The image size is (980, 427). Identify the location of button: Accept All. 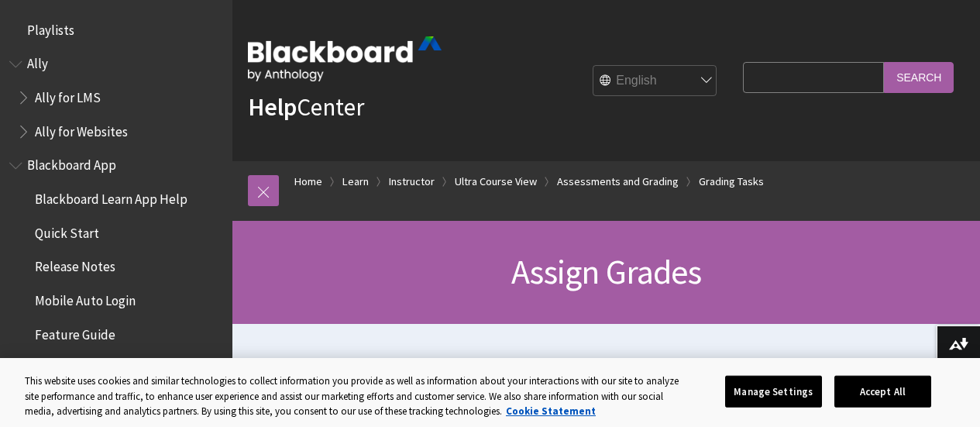
(882, 392).